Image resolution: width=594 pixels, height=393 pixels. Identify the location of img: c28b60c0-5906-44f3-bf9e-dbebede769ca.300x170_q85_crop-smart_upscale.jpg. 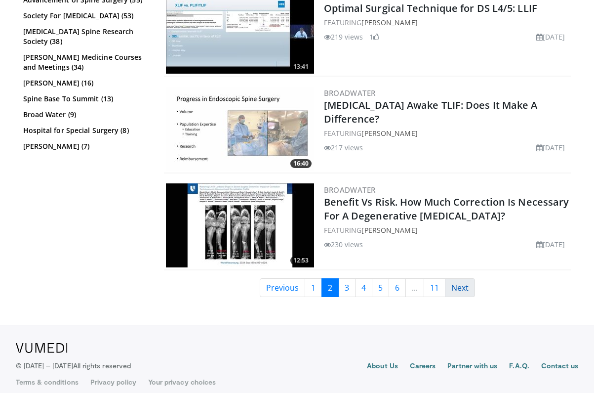
(240, 128).